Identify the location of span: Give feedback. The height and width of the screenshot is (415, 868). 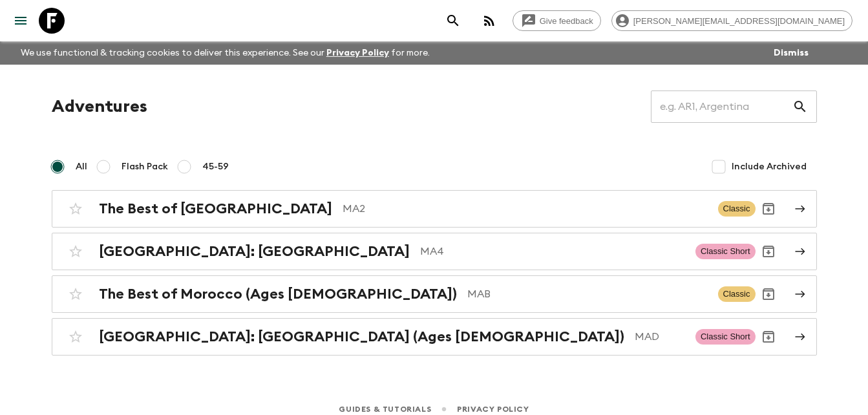
(566, 21).